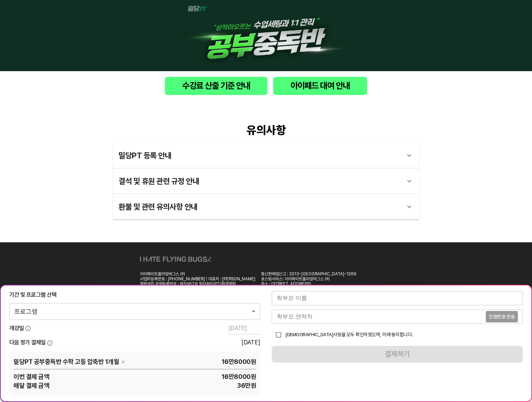  What do you see at coordinates (378, 317) in the screenshot?
I see `input: 학부모 연락처를 입력해주세요` at bounding box center [378, 317].